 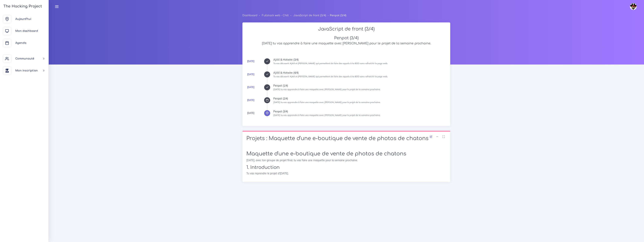 What do you see at coordinates (23, 19) in the screenshot?
I see `span: Aujourd'hui` at bounding box center [23, 19].